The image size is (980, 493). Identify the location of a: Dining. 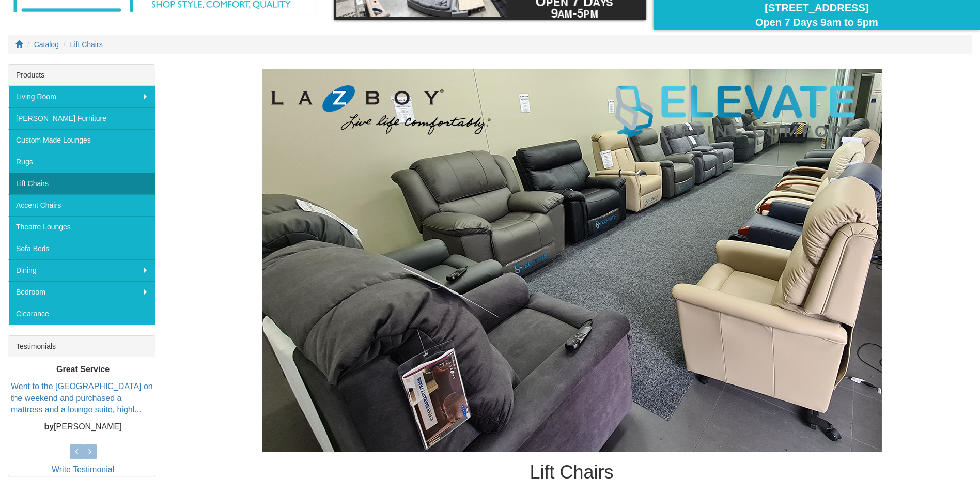
(82, 270).